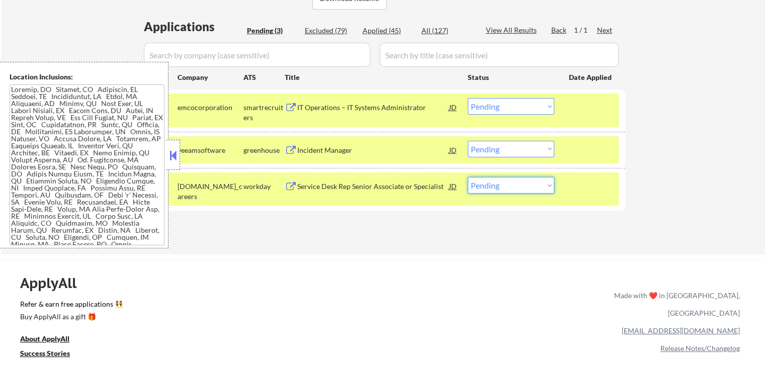 The width and height of the screenshot is (765, 367). I want to click on div: Location Inclusions:, so click(87, 77).